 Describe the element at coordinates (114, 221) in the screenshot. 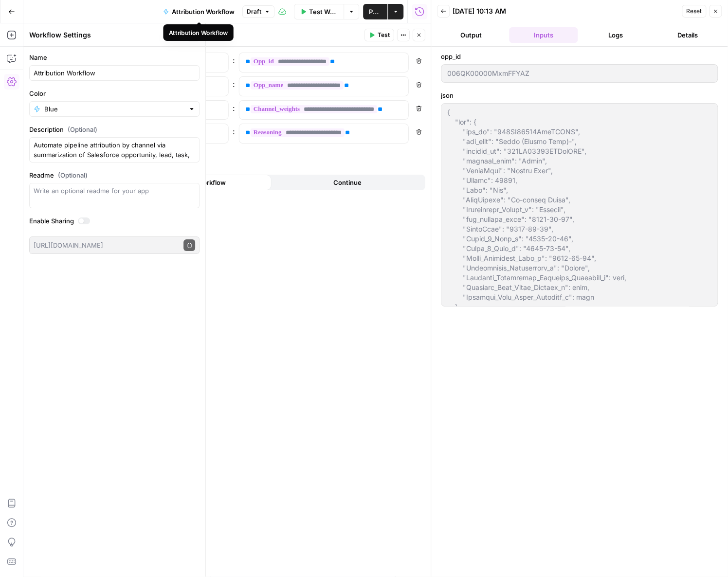

I see `label: Enable Sharing` at that location.